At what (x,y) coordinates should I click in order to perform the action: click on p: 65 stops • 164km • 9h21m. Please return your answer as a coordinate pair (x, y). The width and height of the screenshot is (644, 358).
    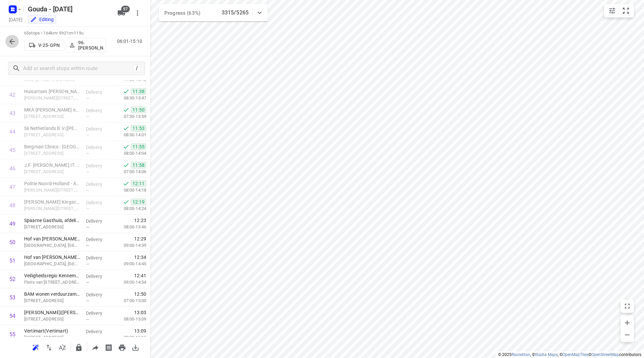
    Looking at the image, I should click on (65, 33).